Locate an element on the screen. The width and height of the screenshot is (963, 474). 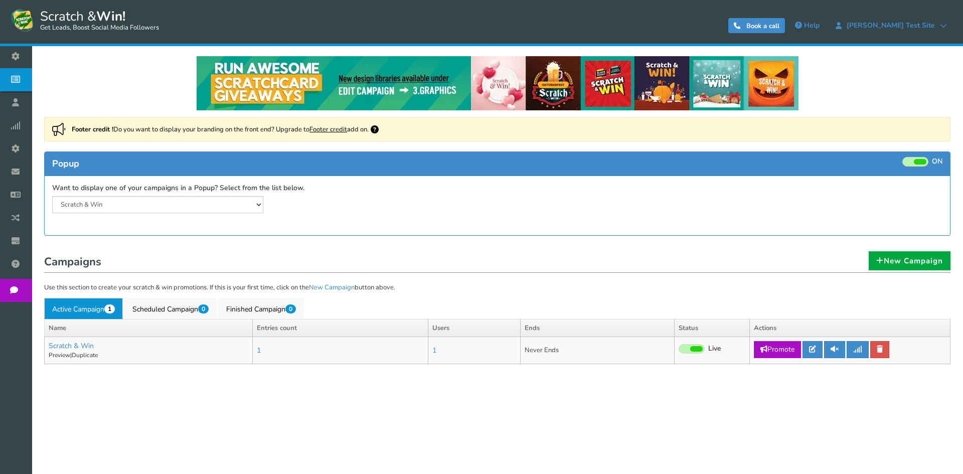
h1: Campaigns is located at coordinates (497, 263).